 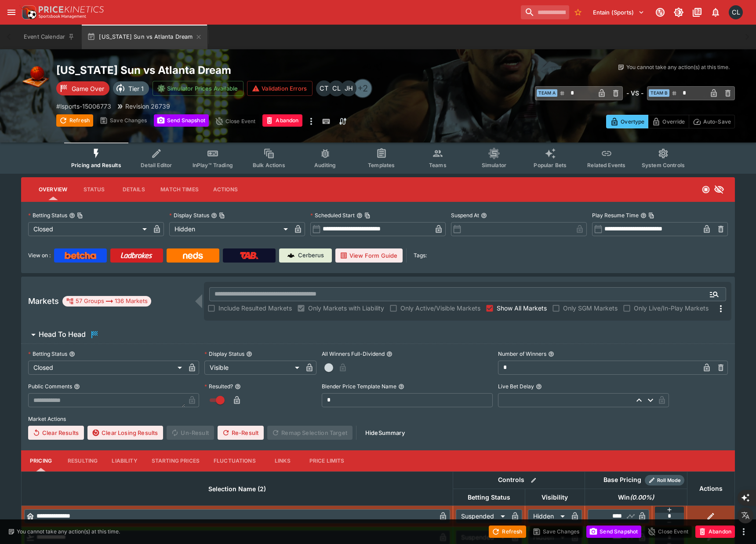 What do you see at coordinates (332, 215) in the screenshot?
I see `p: Scheduled Start` at bounding box center [332, 215].